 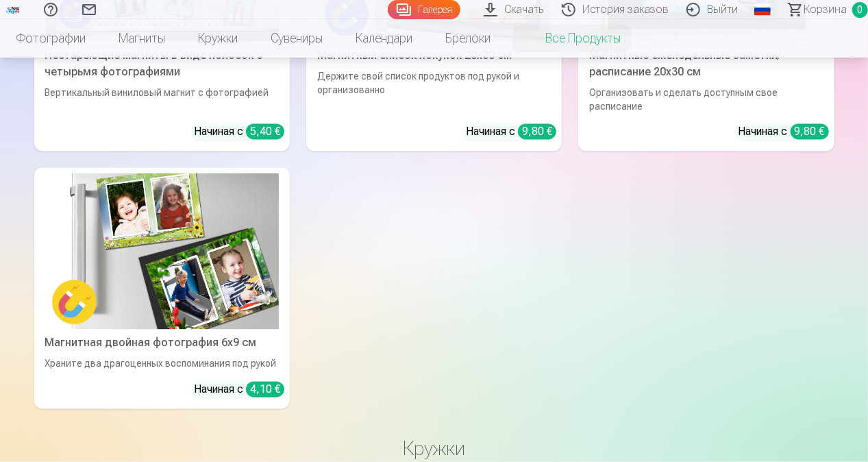 What do you see at coordinates (265, 389) in the screenshot?
I see `div: 4,10 €` at bounding box center [265, 389].